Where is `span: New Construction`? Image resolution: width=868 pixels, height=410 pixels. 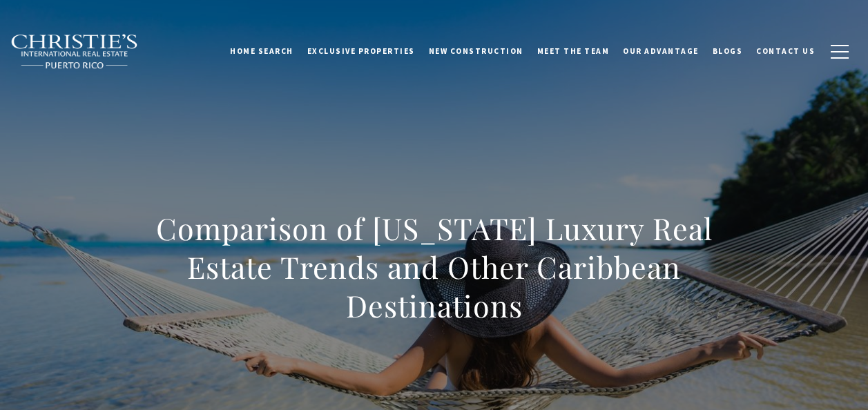 span: New Construction is located at coordinates (476, 51).